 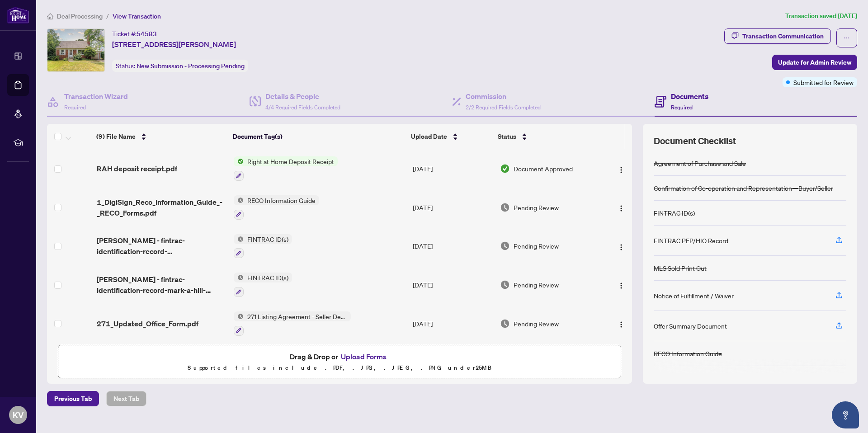 What do you see at coordinates (286, 169) in the screenshot?
I see `button: Status IconRight at Home Deposit Receipt` at bounding box center [286, 169].